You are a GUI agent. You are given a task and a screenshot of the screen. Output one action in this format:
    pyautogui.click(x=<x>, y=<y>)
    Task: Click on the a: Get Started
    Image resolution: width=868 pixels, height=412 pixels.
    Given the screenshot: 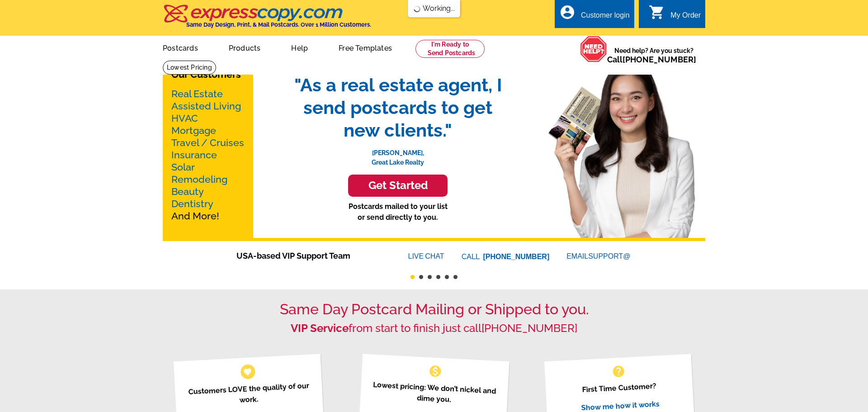 What is the action you would take?
    pyautogui.click(x=398, y=186)
    